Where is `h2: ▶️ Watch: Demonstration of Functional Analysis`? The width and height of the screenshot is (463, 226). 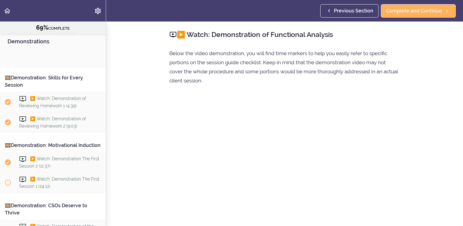
h2: ▶️ Watch: Demonstration of Functional Analysis is located at coordinates (284, 35).